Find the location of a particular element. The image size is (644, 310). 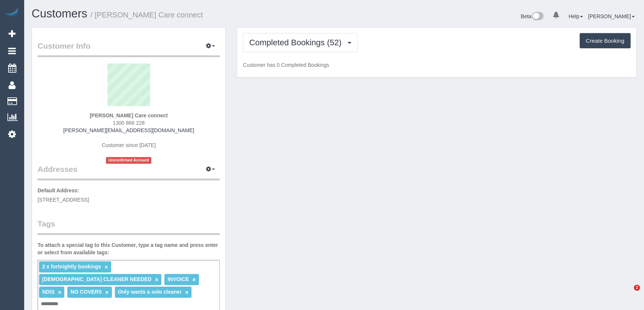

button: Completed Bookings (52) is located at coordinates (301, 42).